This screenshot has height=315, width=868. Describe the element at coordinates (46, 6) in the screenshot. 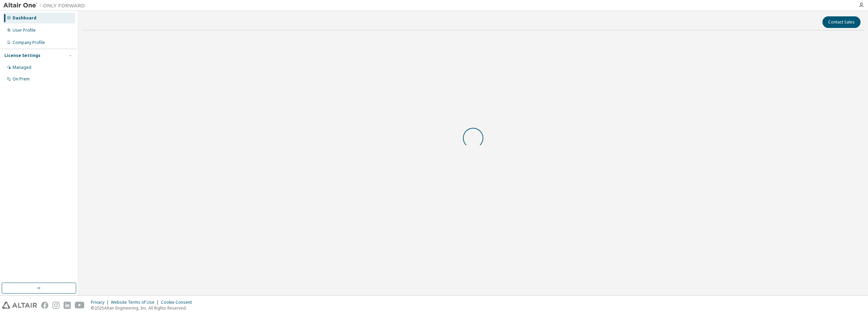

I see `img: Altair One` at that location.